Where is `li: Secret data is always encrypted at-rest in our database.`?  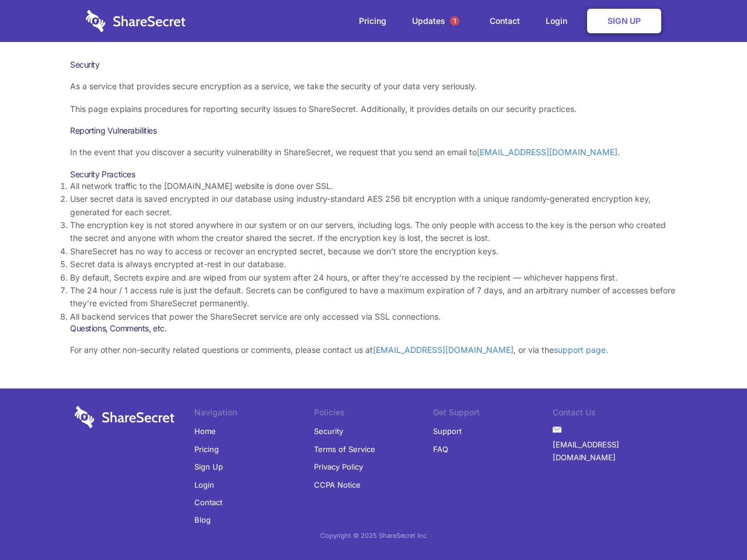
li: Secret data is always encrypted at-rest in our database. is located at coordinates (374, 264).